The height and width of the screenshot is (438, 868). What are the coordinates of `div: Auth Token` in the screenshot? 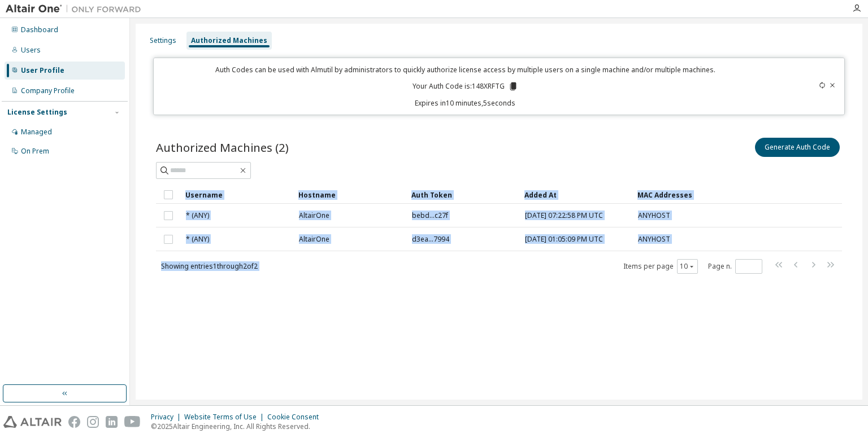 It's located at (463, 195).